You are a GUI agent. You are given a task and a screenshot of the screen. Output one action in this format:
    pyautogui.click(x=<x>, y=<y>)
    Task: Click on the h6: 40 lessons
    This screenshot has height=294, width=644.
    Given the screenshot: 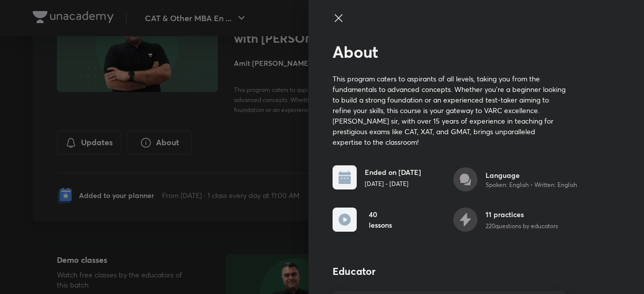 What is the action you would take?
    pyautogui.click(x=381, y=219)
    